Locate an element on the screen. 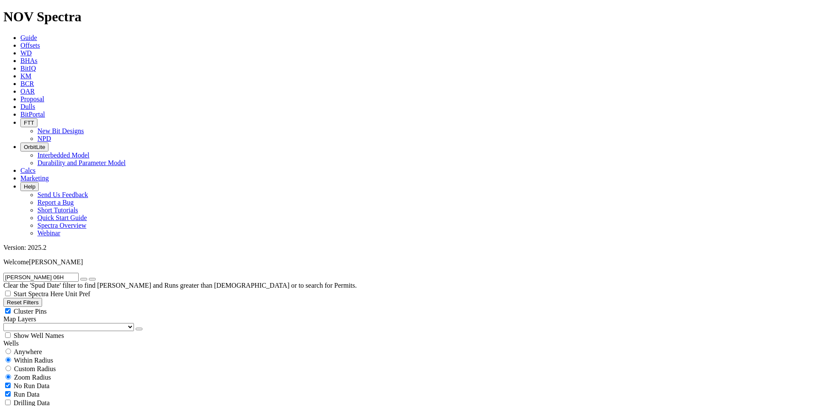 The height and width of the screenshot is (406, 813). a: Send Us Feedback is located at coordinates (63, 194).